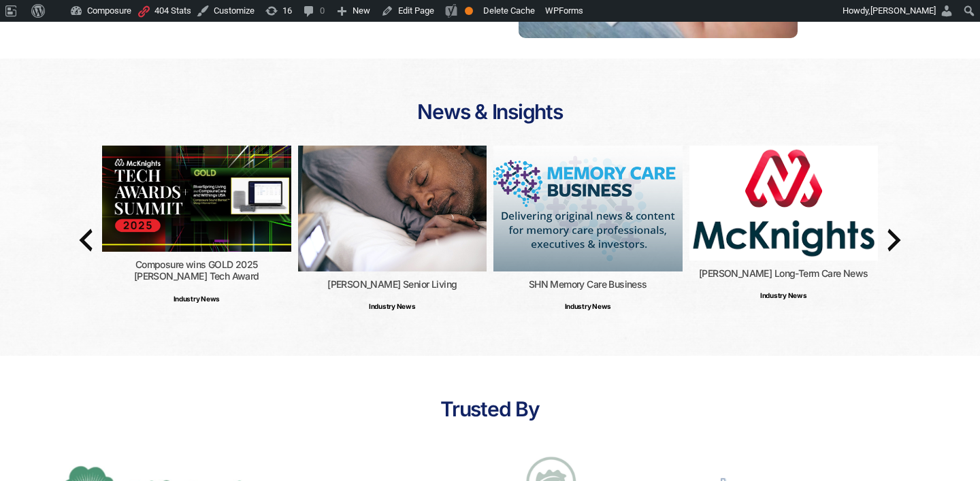 Image resolution: width=980 pixels, height=481 pixels. Describe the element at coordinates (490, 112) in the screenshot. I see `h2: News & Insights` at that location.